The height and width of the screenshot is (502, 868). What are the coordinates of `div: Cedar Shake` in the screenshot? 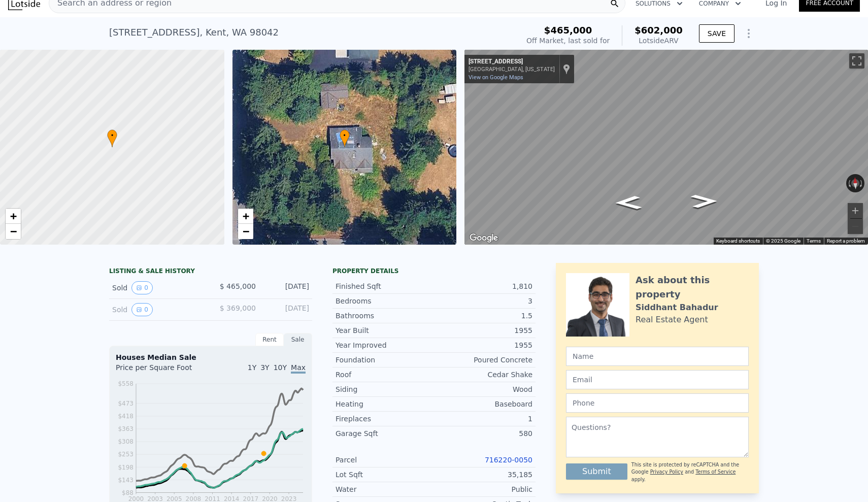 It's located at (483, 374).